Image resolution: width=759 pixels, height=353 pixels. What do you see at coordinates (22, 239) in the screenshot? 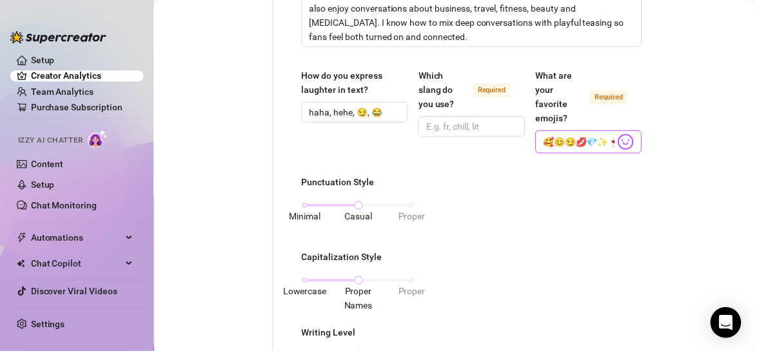
I see `span: thunderbolt` at bounding box center [22, 239].